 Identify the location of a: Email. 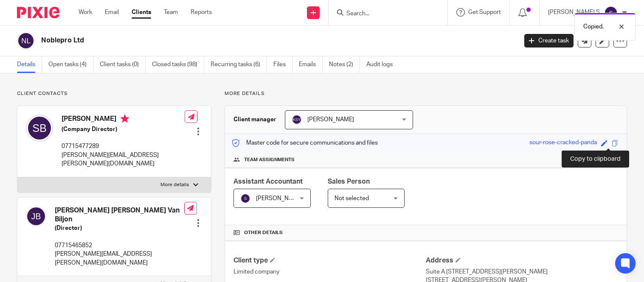
(112, 12).